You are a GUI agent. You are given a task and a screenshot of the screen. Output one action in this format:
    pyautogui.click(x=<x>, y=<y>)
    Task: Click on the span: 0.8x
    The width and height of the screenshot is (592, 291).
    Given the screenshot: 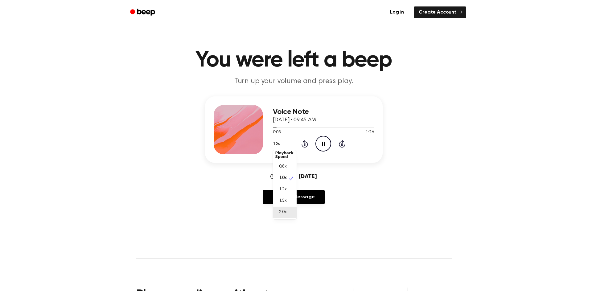 What is the action you would take?
    pyautogui.click(x=283, y=167)
    